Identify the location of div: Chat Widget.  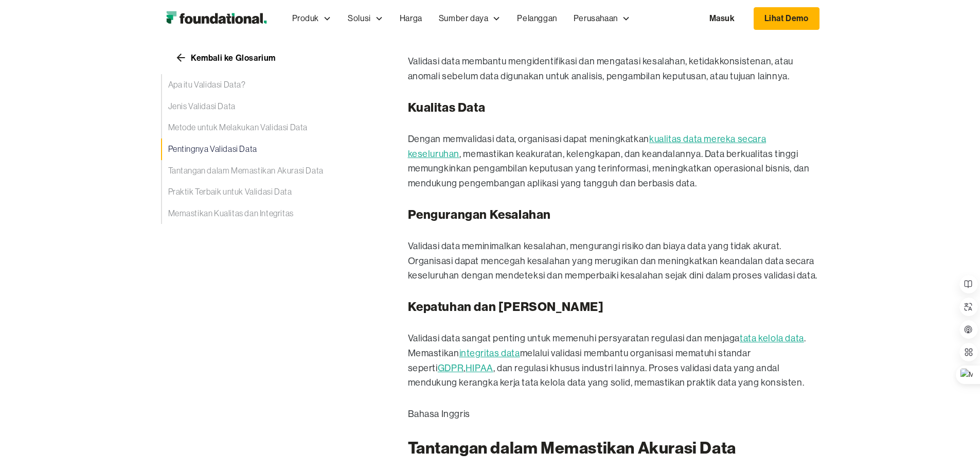
(887, 409).